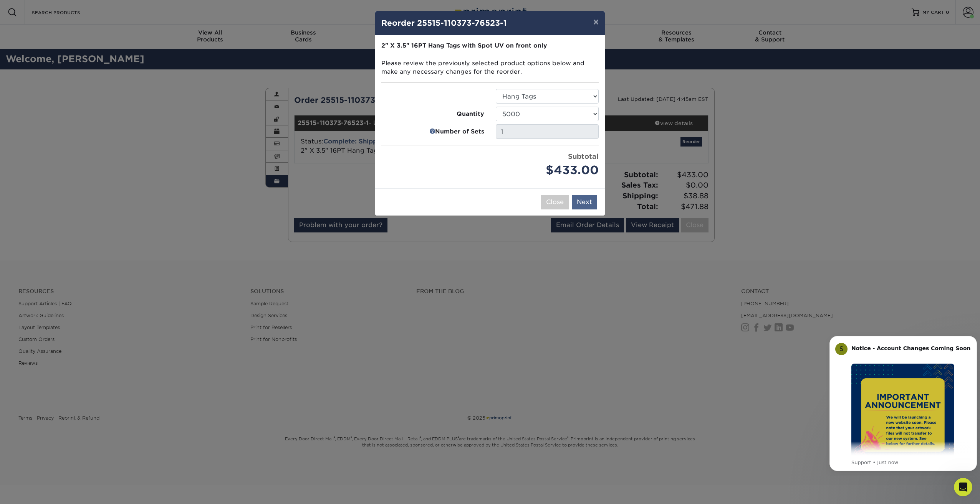 Image resolution: width=980 pixels, height=504 pixels. I want to click on div: Profile image for Support, so click(15, 20).